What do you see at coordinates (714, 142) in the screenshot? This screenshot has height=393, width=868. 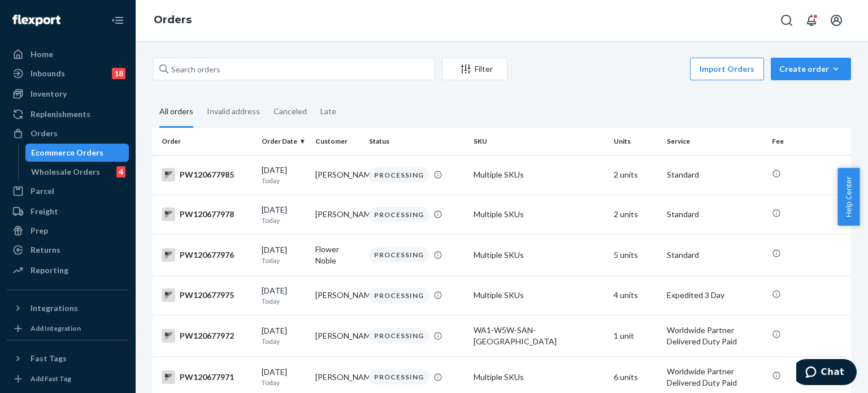 I see `th: Service` at bounding box center [714, 142].